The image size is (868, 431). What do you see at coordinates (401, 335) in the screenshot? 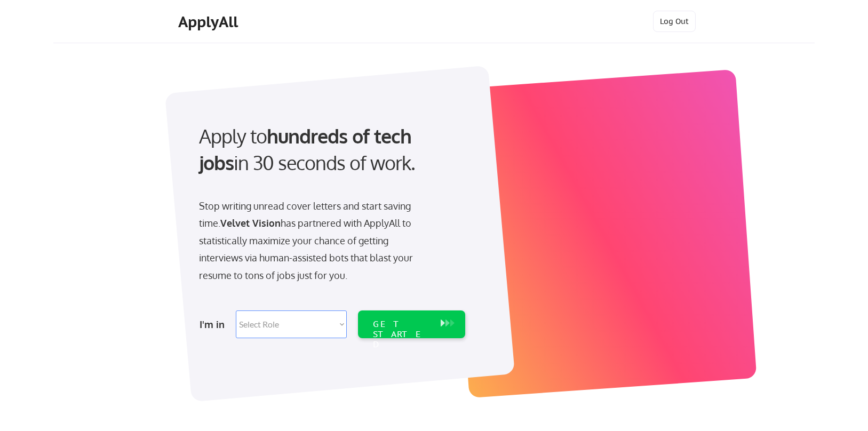
I see `div: GET STARTED` at bounding box center [401, 335].